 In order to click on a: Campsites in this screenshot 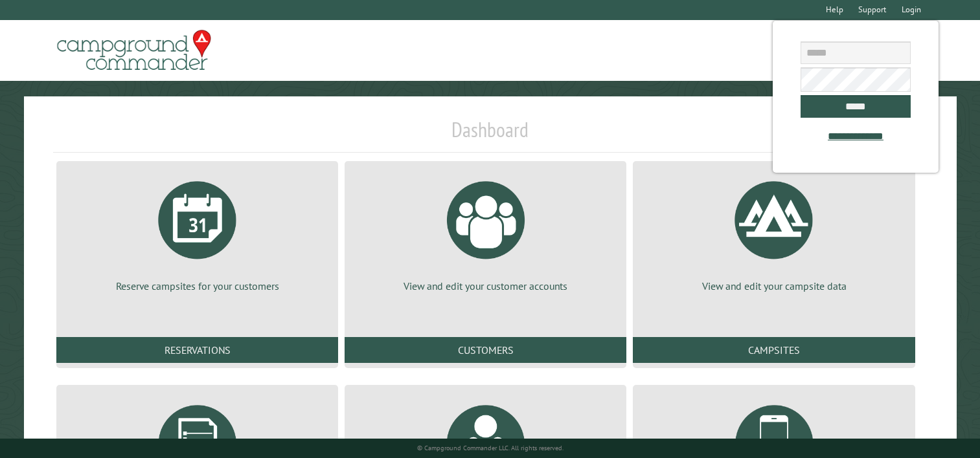, I will do `click(773, 350)`.